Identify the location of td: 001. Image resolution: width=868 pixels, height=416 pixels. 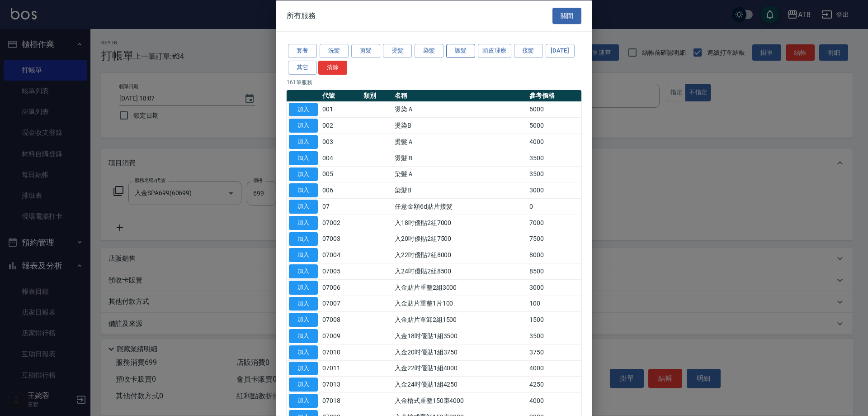
(340, 110).